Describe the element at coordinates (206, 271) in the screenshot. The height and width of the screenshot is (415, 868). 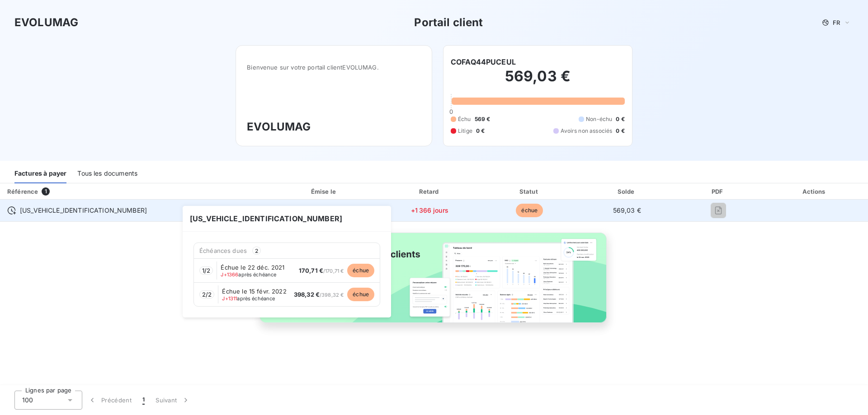
I see `span: 1 / 2` at that location.